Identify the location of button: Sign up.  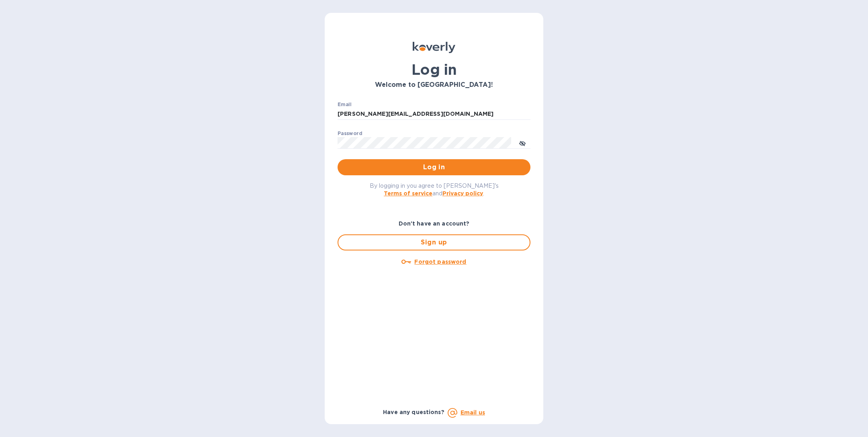
(434, 243).